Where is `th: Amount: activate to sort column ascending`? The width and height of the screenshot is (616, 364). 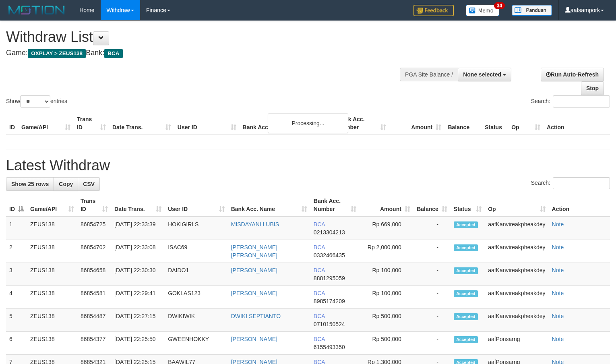
th: Amount: activate to sort column ascending is located at coordinates (387, 205).